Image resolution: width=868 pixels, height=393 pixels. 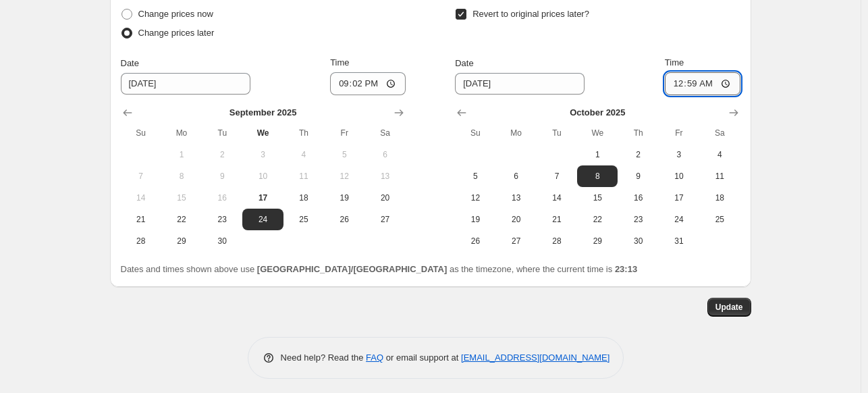 What do you see at coordinates (729, 307) in the screenshot?
I see `span: Update` at bounding box center [729, 307].